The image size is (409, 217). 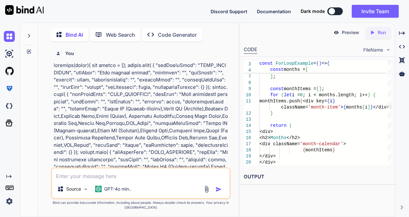 What do you see at coordinates (247, 156) in the screenshot?
I see `div: 19` at bounding box center [247, 156].